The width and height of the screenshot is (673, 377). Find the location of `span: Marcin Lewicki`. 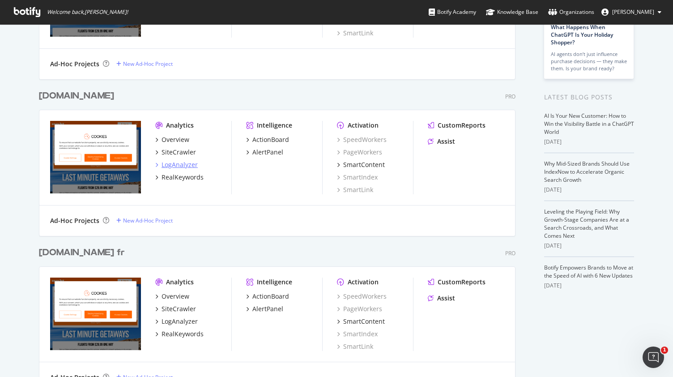

span: Marcin Lewicki is located at coordinates (633, 12).